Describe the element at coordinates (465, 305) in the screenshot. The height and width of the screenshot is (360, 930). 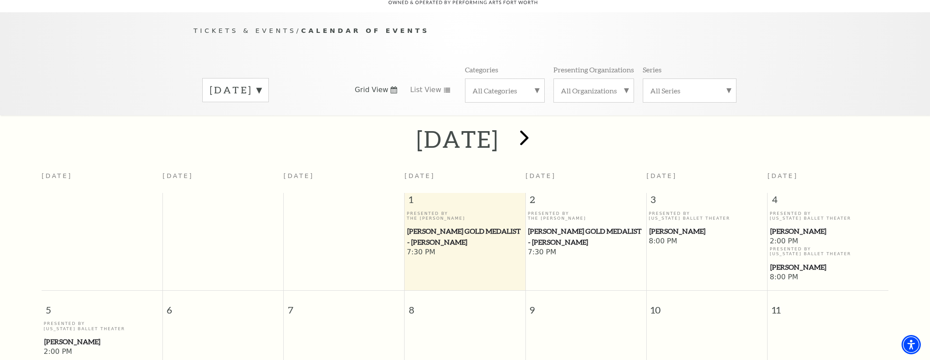
I see `span: 8` at that location.